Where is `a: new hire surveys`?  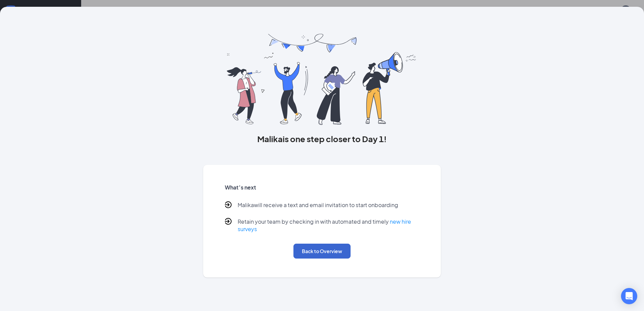 a: new hire surveys is located at coordinates (324, 225).